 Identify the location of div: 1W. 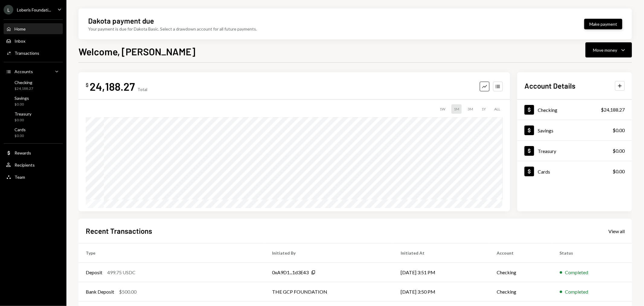
(443, 109).